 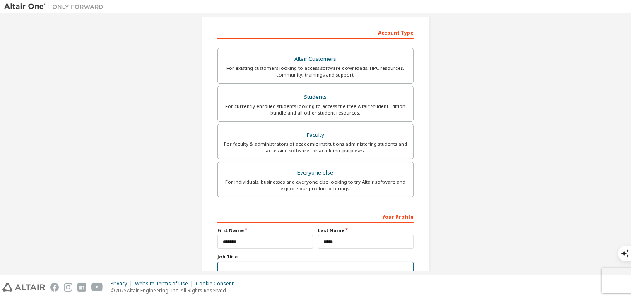 What do you see at coordinates (265, 231) in the screenshot?
I see `label: First Name` at bounding box center [265, 231].